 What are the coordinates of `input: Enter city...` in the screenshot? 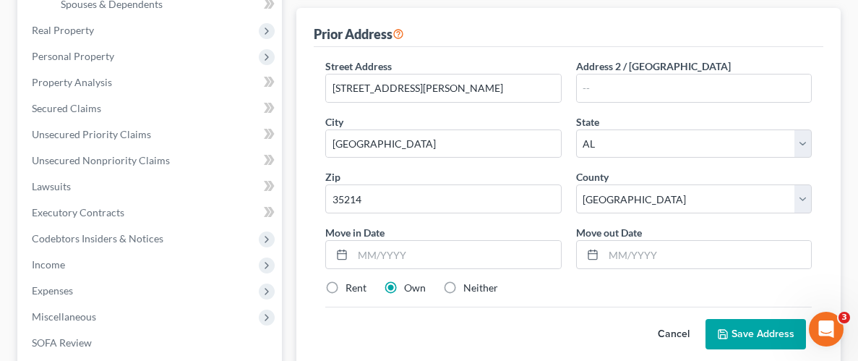 It's located at (443, 144).